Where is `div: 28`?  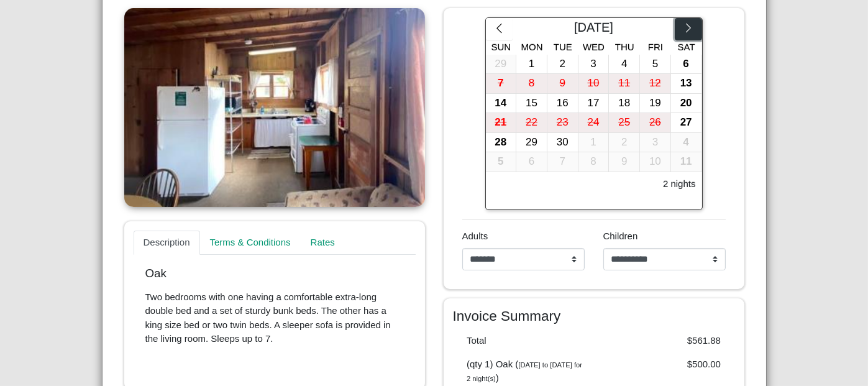
div: 28 is located at coordinates (501, 142).